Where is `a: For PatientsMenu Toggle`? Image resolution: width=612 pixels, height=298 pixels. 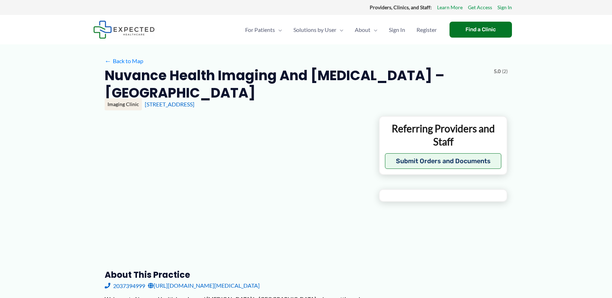
a: For PatientsMenu Toggle is located at coordinates (264, 30).